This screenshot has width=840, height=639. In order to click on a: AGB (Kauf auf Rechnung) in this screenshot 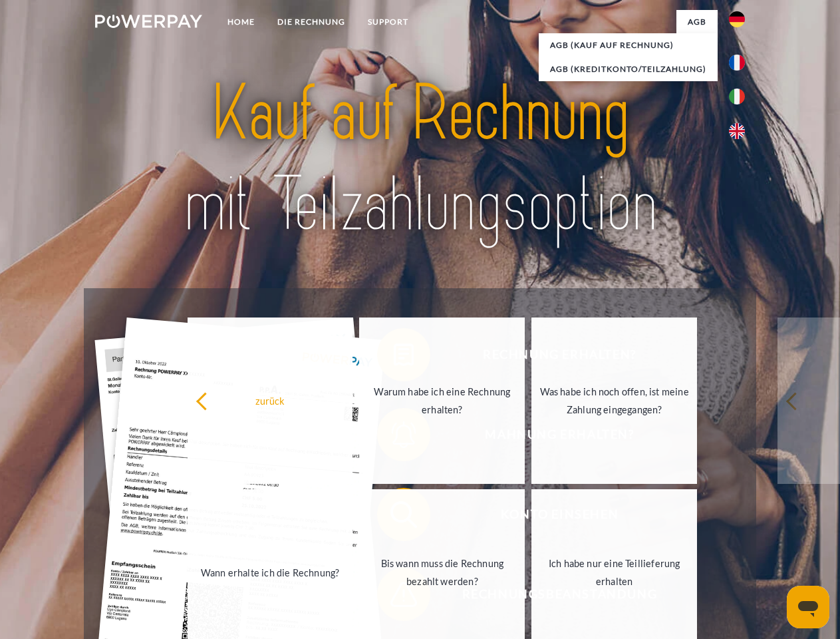, I will do `click(627, 45)`.